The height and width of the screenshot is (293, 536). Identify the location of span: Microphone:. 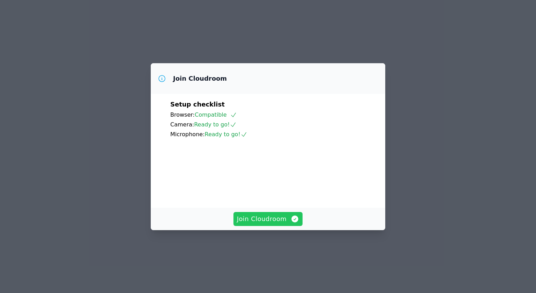
(187, 134).